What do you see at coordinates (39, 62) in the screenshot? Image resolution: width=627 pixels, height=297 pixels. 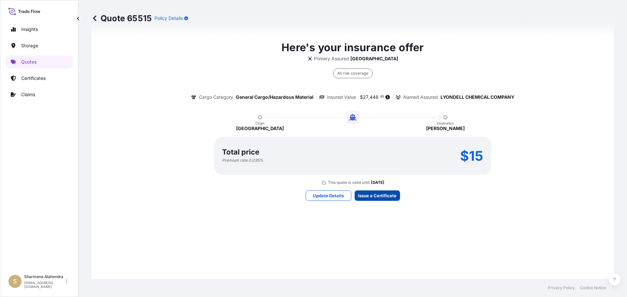 I see `a: Quotes` at bounding box center [39, 62].